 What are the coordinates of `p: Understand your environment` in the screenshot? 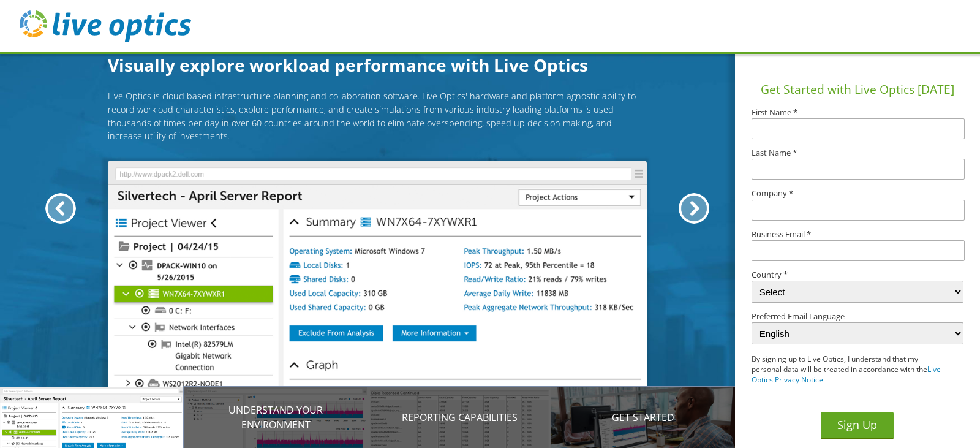 It's located at (276, 418).